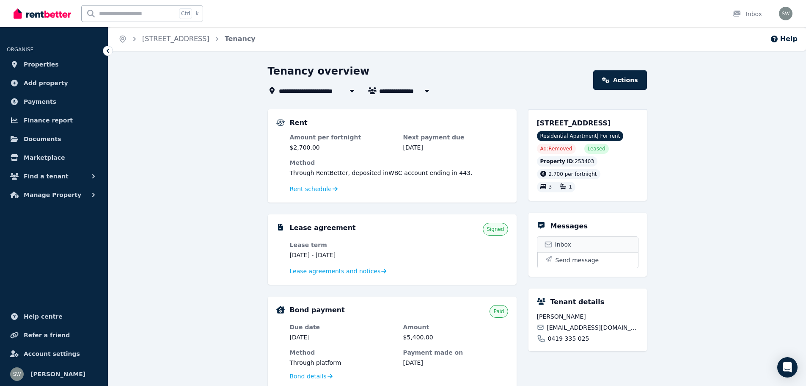 This screenshot has height=386, width=806. I want to click on span: Ctrl, so click(185, 14).